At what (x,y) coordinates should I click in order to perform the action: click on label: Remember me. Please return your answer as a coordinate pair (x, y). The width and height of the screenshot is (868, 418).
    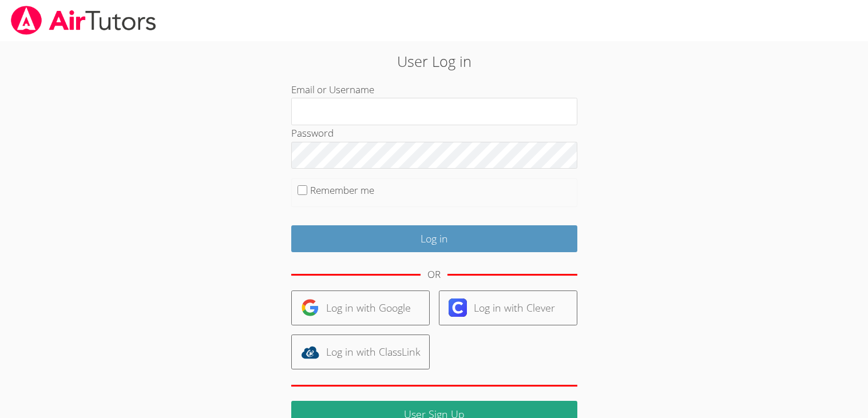
    Looking at the image, I should click on (342, 189).